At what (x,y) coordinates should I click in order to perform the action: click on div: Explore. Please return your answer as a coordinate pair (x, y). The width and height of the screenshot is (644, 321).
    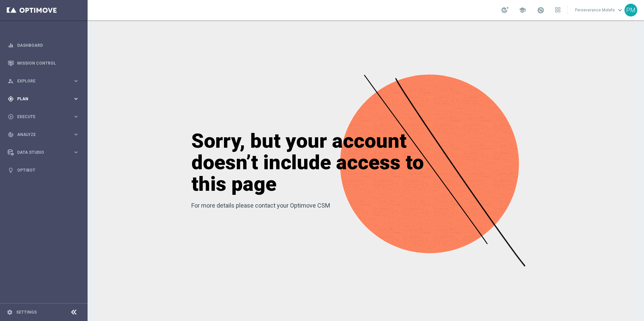
    Looking at the image, I should click on (40, 81).